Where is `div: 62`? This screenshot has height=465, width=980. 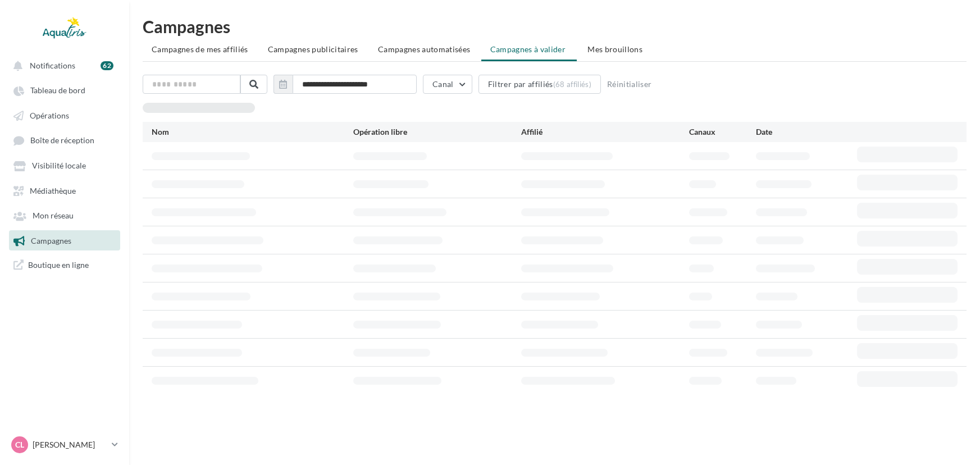 div: 62 is located at coordinates (107, 66).